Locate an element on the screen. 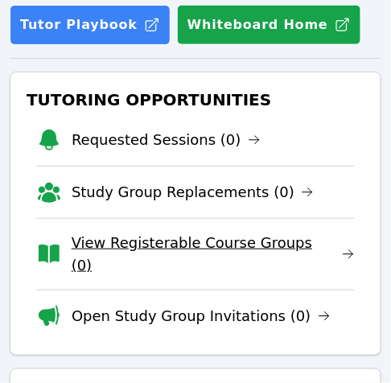 The height and width of the screenshot is (383, 391). a: Tutor Playbook is located at coordinates (90, 25).